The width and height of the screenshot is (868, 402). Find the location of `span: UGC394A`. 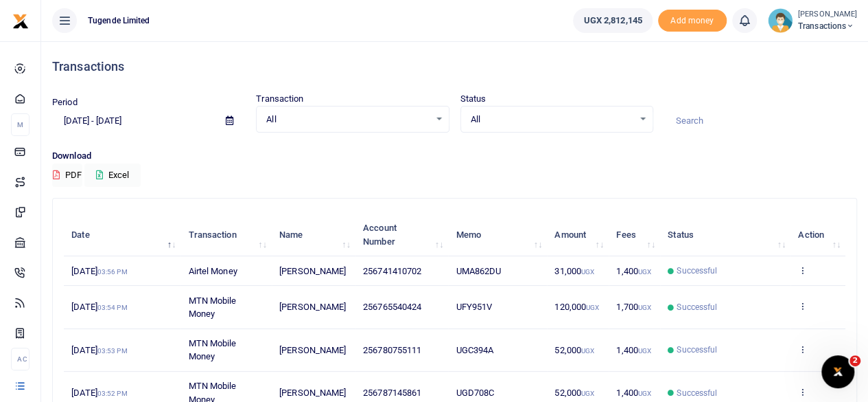

span: UGC394A is located at coordinates (474, 350).